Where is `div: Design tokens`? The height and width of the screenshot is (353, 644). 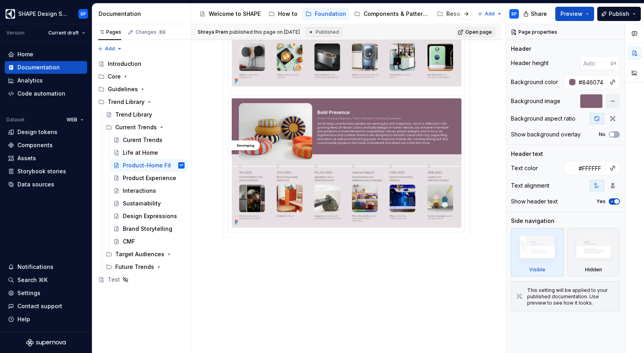
div: Design tokens is located at coordinates (37, 132).